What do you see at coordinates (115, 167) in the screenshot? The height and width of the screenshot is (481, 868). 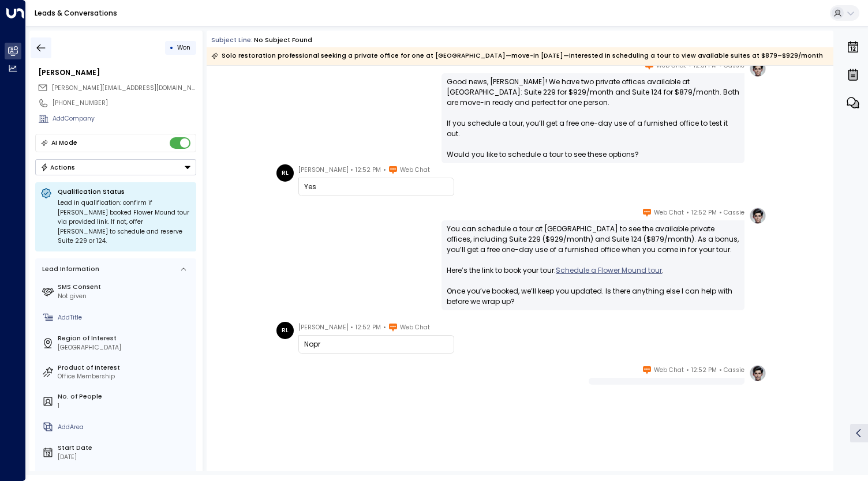 I see `button: Actions` at bounding box center [115, 167].